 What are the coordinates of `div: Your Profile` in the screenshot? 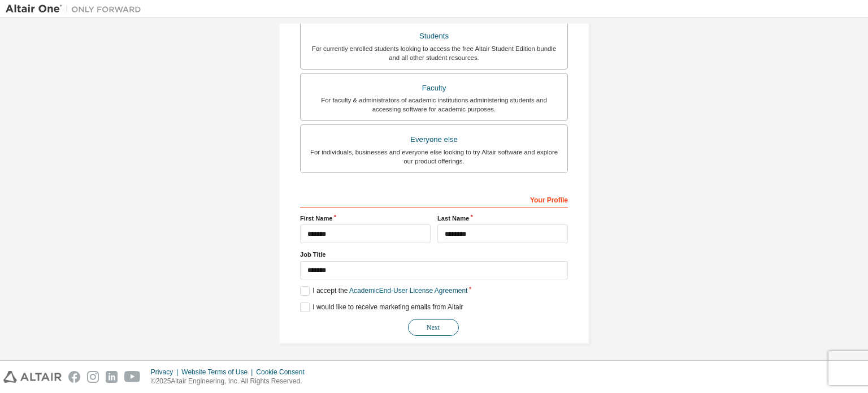 It's located at (434, 199).